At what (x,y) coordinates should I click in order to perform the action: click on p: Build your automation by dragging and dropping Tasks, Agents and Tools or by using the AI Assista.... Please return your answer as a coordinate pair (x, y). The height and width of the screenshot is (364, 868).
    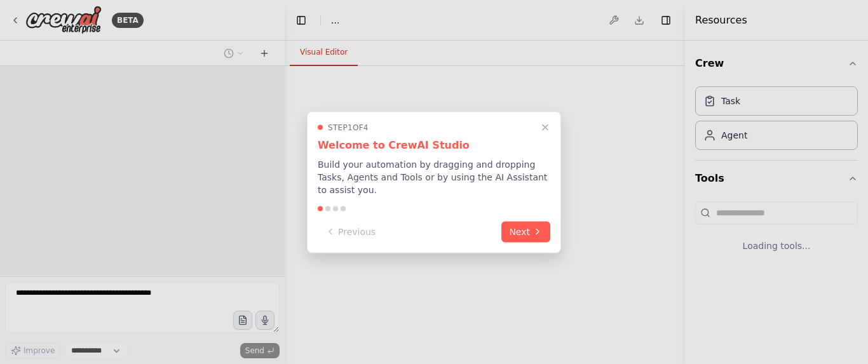
    Looking at the image, I should click on (434, 176).